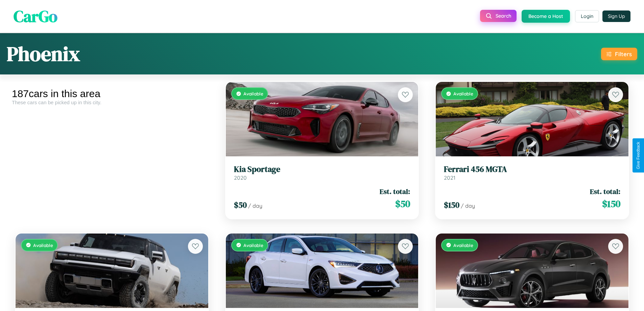 The width and height of the screenshot is (644, 311). What do you see at coordinates (616, 16) in the screenshot?
I see `button: Sign Up` at bounding box center [616, 16].